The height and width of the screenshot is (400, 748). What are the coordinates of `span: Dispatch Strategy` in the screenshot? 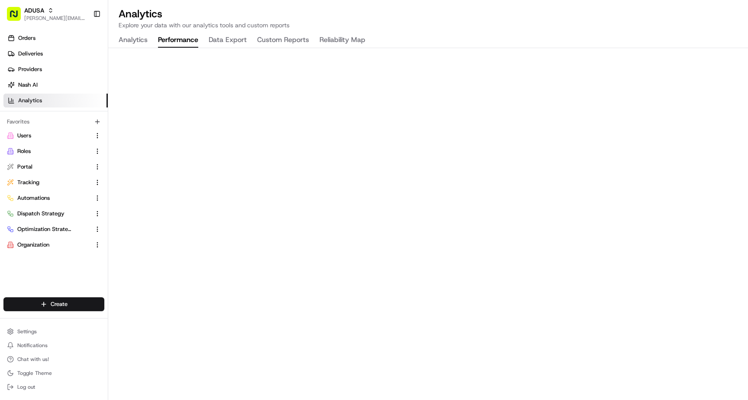 It's located at (41, 213).